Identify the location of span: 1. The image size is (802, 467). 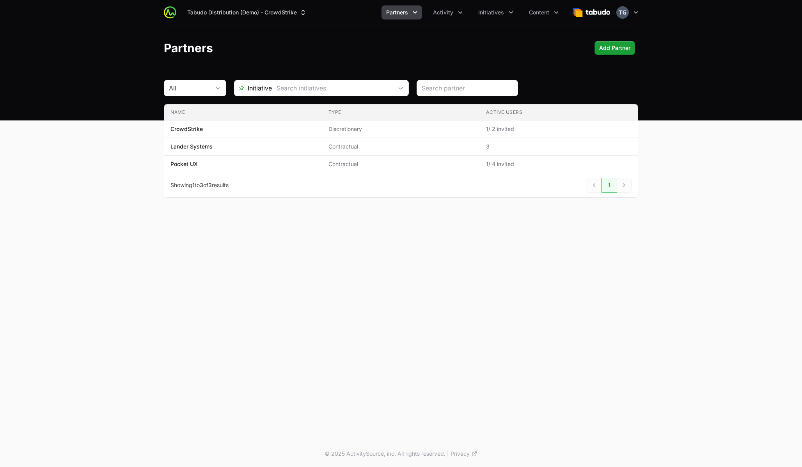
(194, 185).